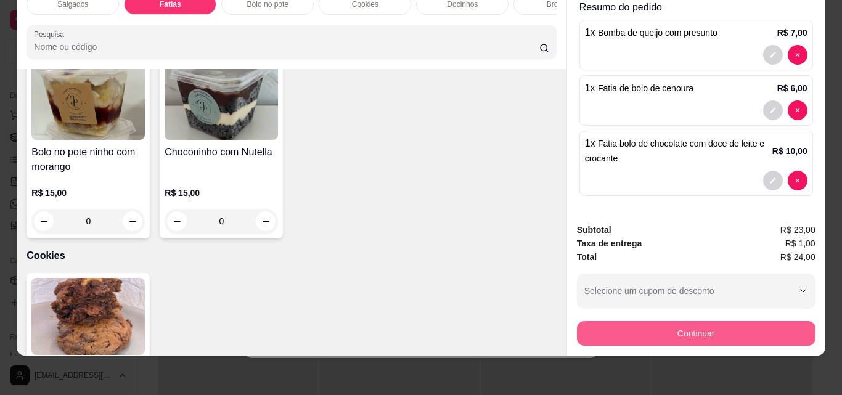 The height and width of the screenshot is (395, 842). Describe the element at coordinates (658, 33) in the screenshot. I see `span: Bomba de queijo com presunto` at that location.